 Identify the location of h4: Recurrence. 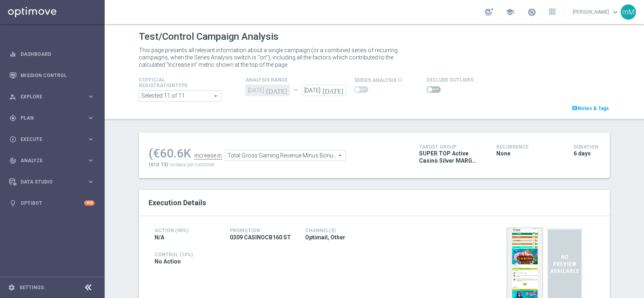
(528, 147).